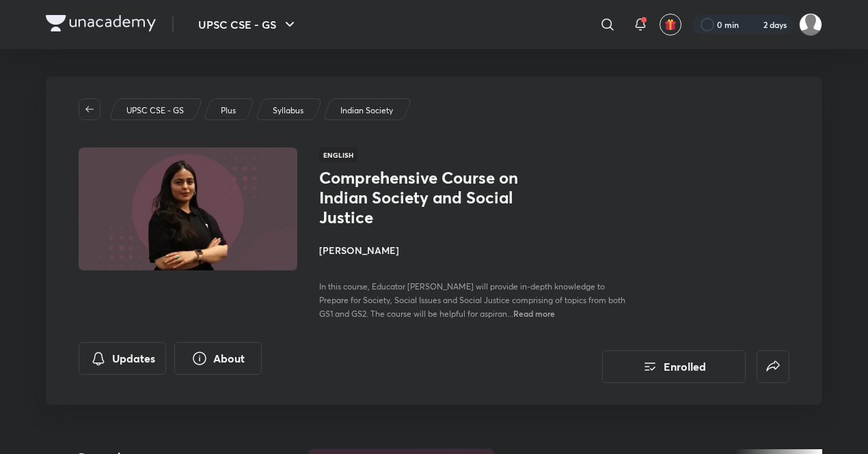 The image size is (868, 454). What do you see at coordinates (289, 110) in the screenshot?
I see `a: Syllabus` at bounding box center [289, 110].